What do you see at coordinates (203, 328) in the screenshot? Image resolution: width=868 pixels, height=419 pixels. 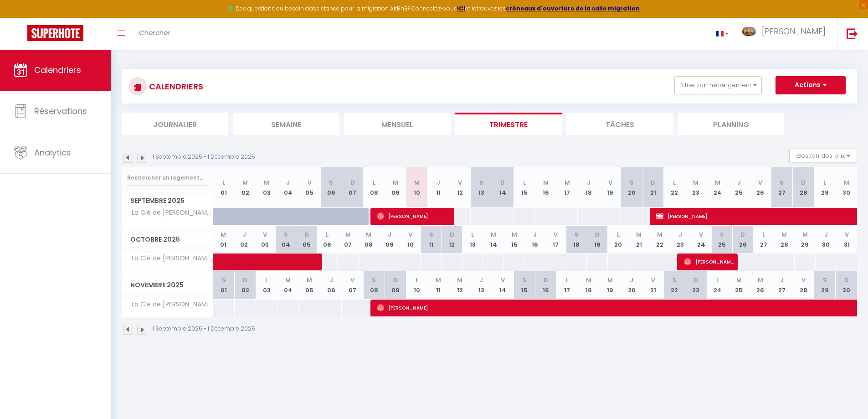 I see `p: 1 Septembre 2025 - 1 Décembre 2025` at bounding box center [203, 328].